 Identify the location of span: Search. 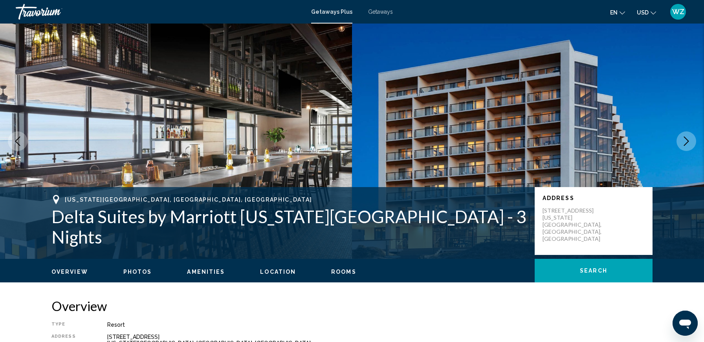
(593, 271).